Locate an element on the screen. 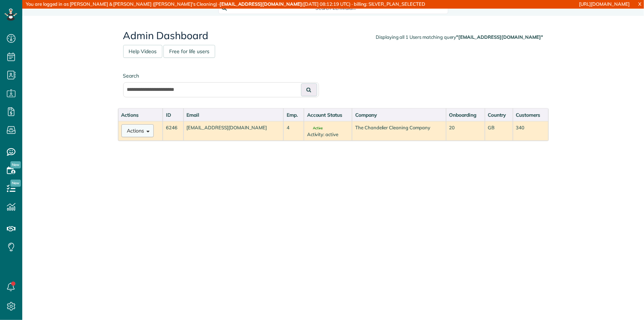 The image size is (644, 320). td: 4 is located at coordinates (293, 131).